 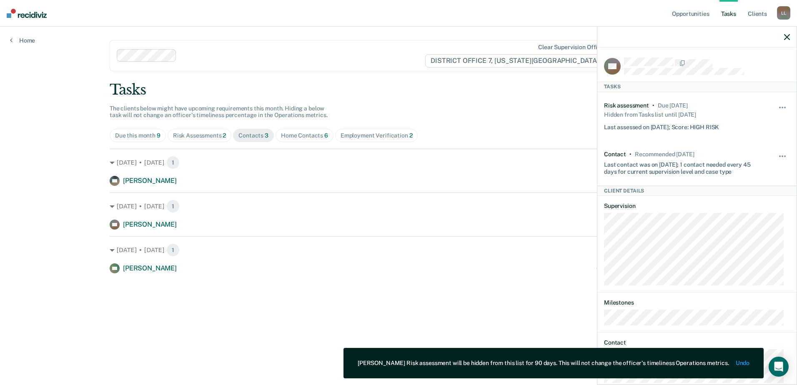 I want to click on div: Risk Assessments, so click(x=200, y=135).